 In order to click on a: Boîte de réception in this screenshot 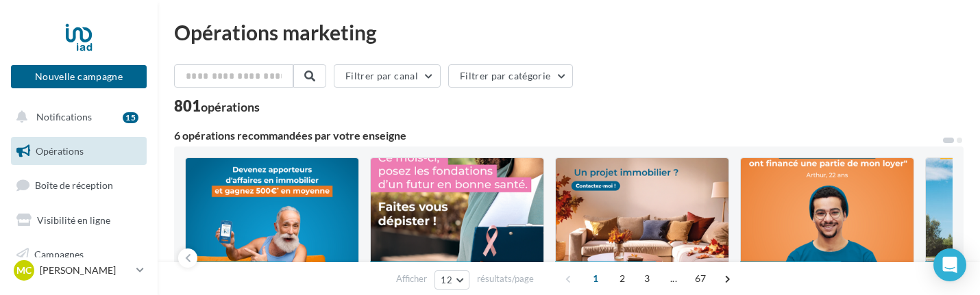, I will do `click(78, 185)`.